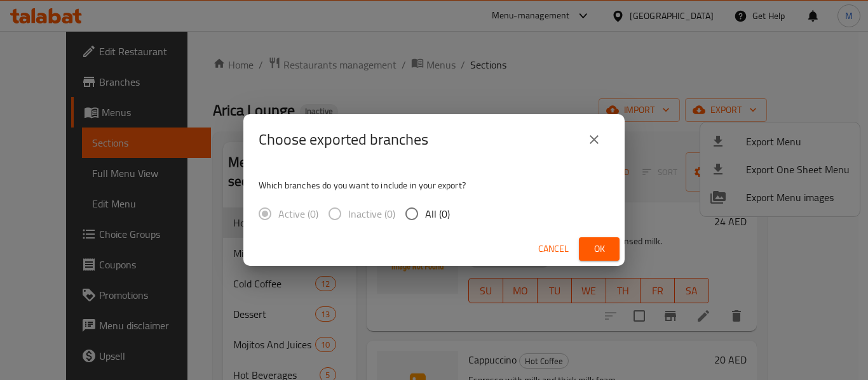 The image size is (868, 380). I want to click on span: Active (0), so click(298, 214).